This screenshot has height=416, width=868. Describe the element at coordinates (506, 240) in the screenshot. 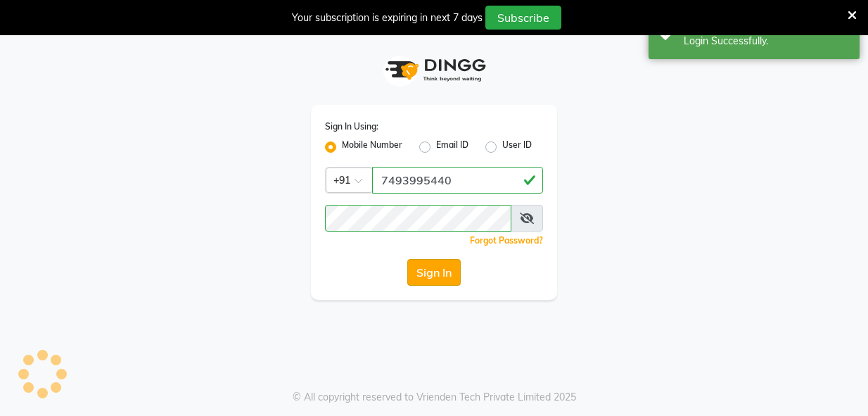

I see `a: Forgot Password?` at that location.